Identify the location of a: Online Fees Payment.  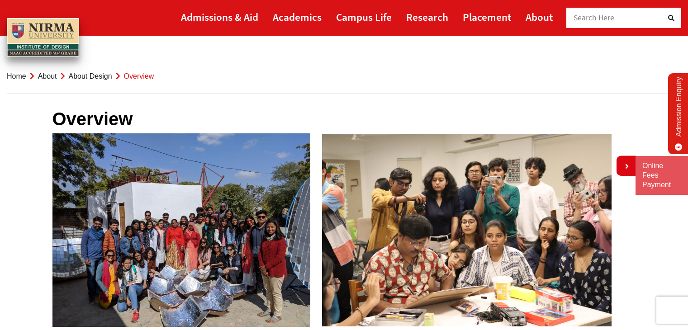
(662, 176).